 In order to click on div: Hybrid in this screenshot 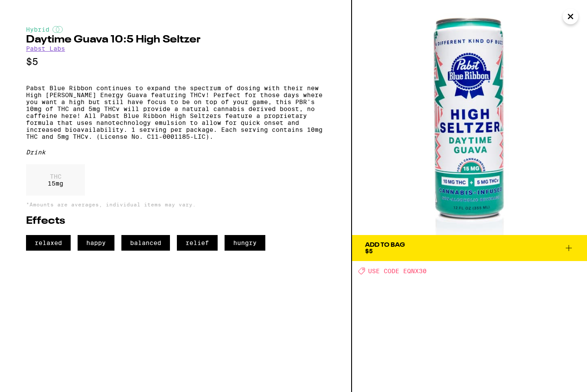, I will do `click(176, 29)`.